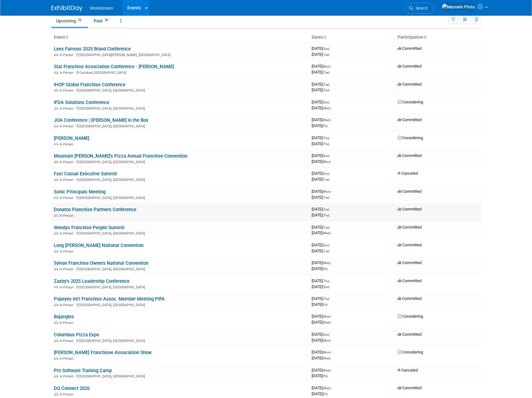  Describe the element at coordinates (92, 281) in the screenshot. I see `a: Zaxby's 2025 Leadership Conference` at that location.